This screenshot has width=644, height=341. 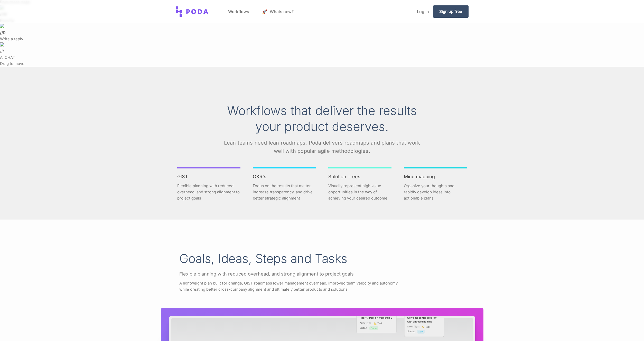 I want to click on a: Solution TreesVisually represent high value opportunities in the way of achieving your desired ou..., so click(x=360, y=186).